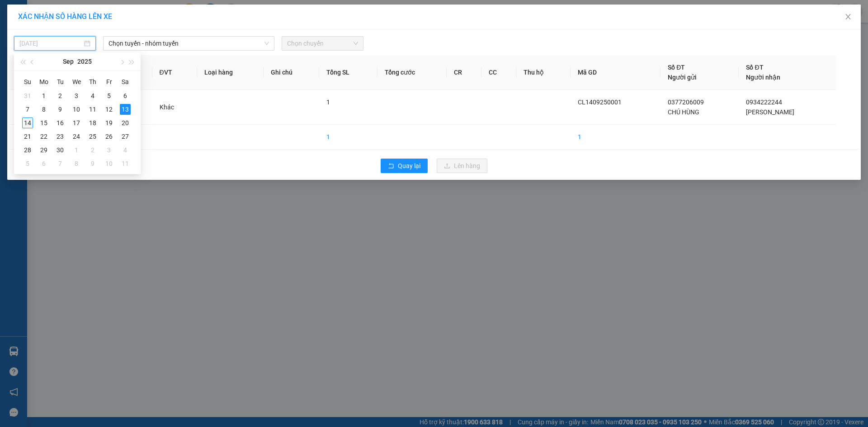 This screenshot has width=868, height=427. What do you see at coordinates (76, 150) in the screenshot?
I see `td: 2025-10-01` at bounding box center [76, 150].